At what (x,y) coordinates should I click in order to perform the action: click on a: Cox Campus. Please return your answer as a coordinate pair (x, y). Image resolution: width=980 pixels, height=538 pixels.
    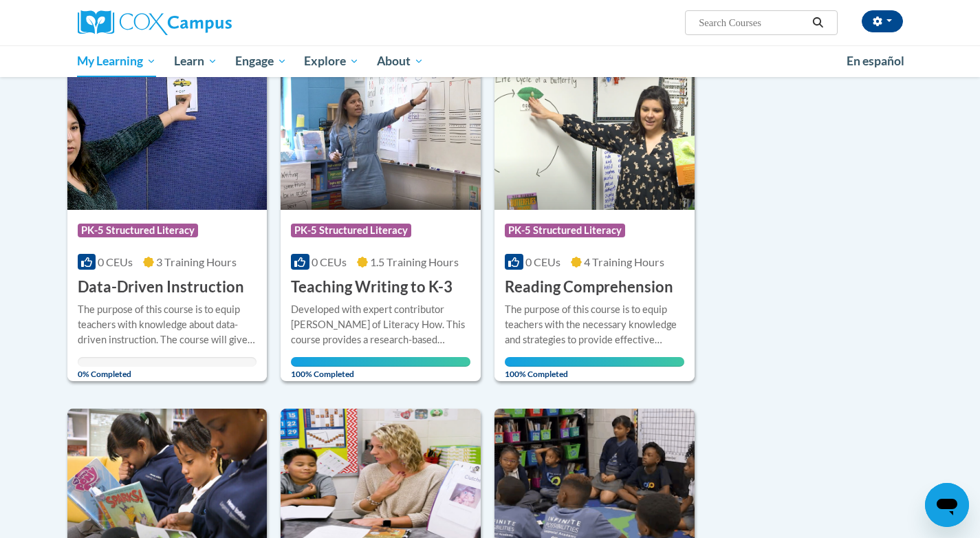
    Looking at the image, I should click on (208, 22).